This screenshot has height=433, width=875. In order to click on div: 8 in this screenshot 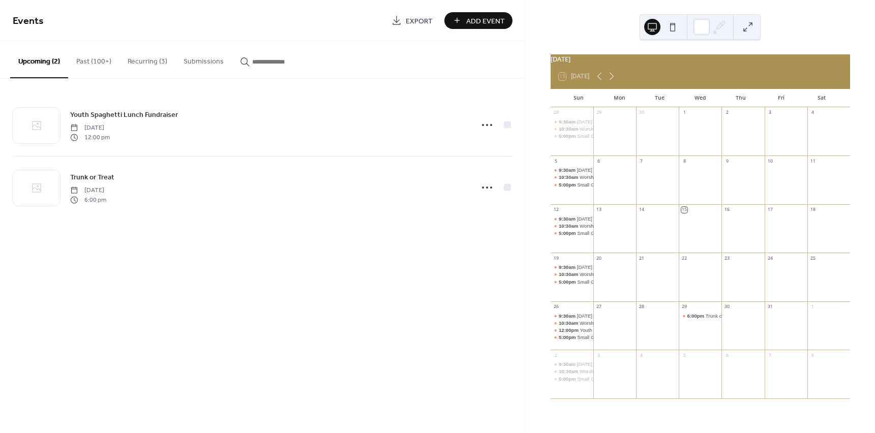, I will do `click(813, 356)`.